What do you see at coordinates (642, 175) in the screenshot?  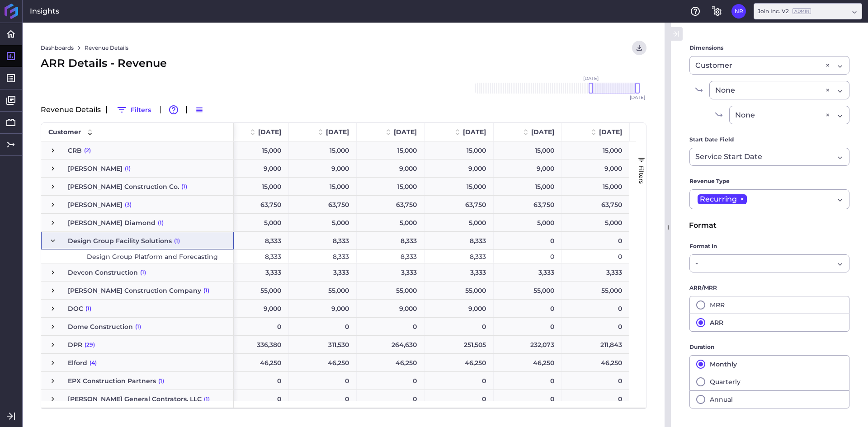 I see `span: Filters` at bounding box center [642, 175].